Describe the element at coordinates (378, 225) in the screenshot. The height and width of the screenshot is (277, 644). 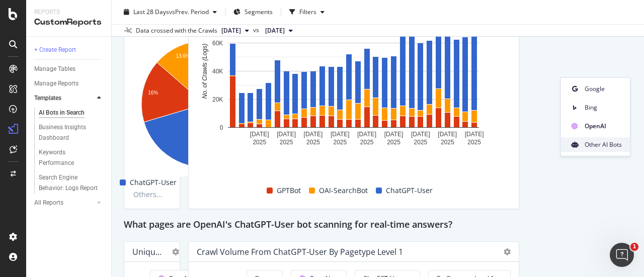
I see `div: What pages are OpenAI's ChatGPT-User bot scanning for real-time answers?` at that location.